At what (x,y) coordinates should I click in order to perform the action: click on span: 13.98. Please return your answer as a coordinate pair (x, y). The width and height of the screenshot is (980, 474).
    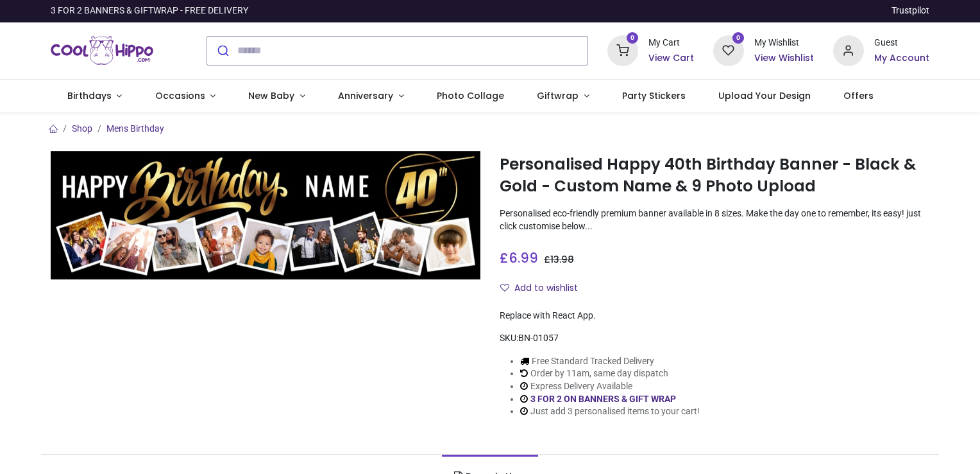
    Looking at the image, I should click on (562, 259).